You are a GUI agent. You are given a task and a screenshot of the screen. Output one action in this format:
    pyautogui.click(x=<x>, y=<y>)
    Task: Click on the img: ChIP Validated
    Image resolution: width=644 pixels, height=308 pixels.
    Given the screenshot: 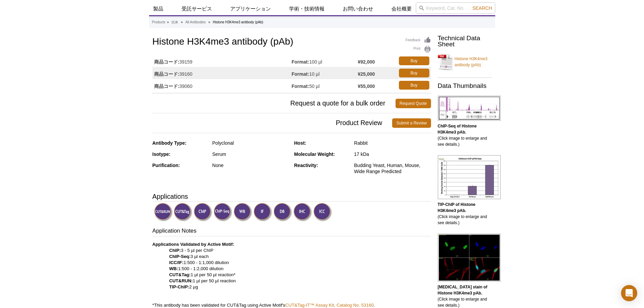 What is the action you would take?
    pyautogui.click(x=203, y=212)
    